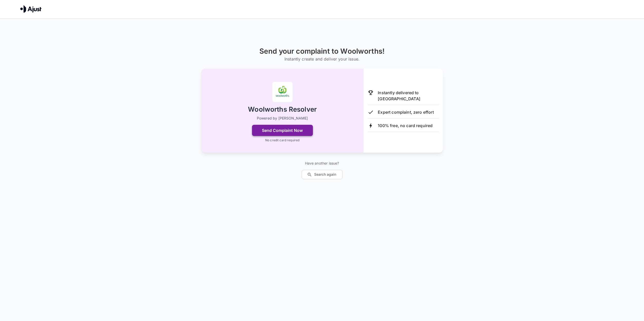  Describe the element at coordinates (282, 109) in the screenshot. I see `h2: Woolworths Resolver` at that location.